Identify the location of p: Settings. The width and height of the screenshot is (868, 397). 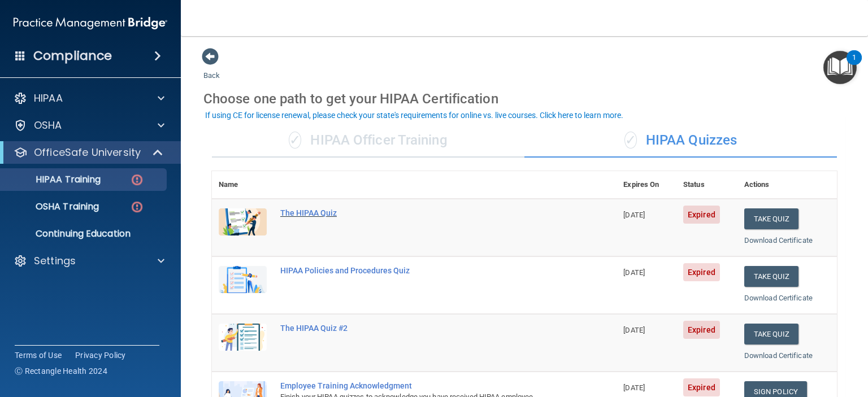
(55, 261).